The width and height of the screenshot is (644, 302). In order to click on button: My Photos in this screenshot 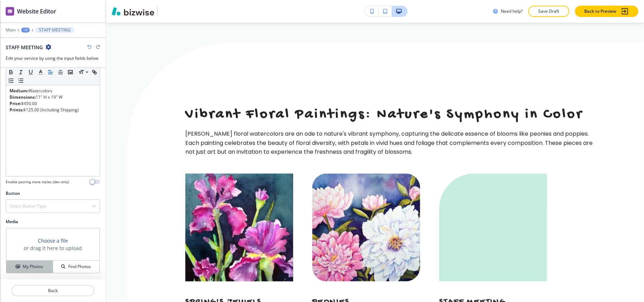, I will do `click(29, 267)`.